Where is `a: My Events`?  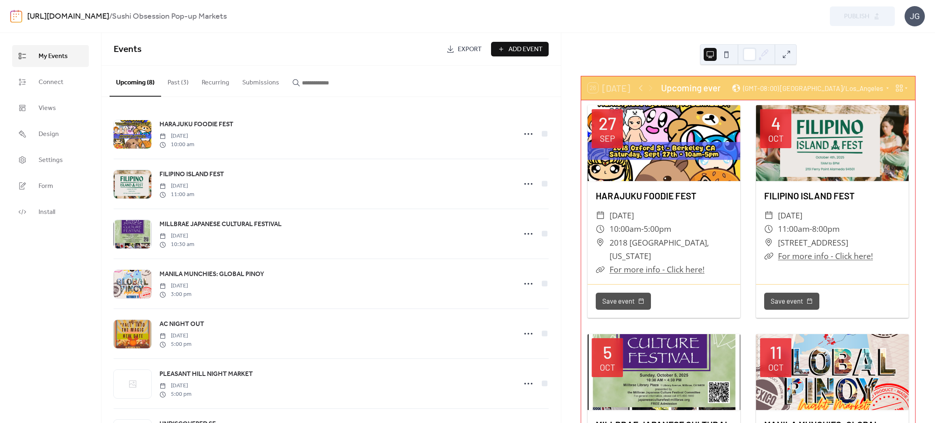 a: My Events is located at coordinates (50, 56).